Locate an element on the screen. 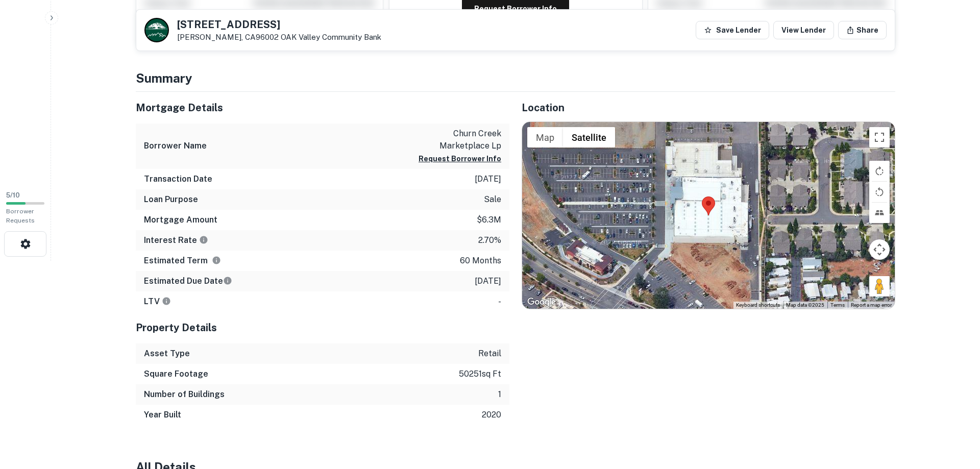 The height and width of the screenshot is (469, 980). p: 2020 is located at coordinates (492, 415).